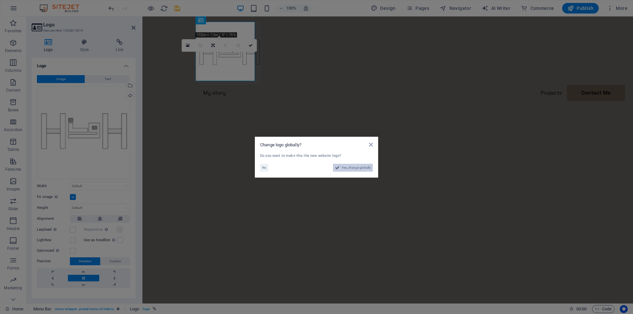 The height and width of the screenshot is (314, 633). Describe the element at coordinates (264, 168) in the screenshot. I see `span: No` at that location.